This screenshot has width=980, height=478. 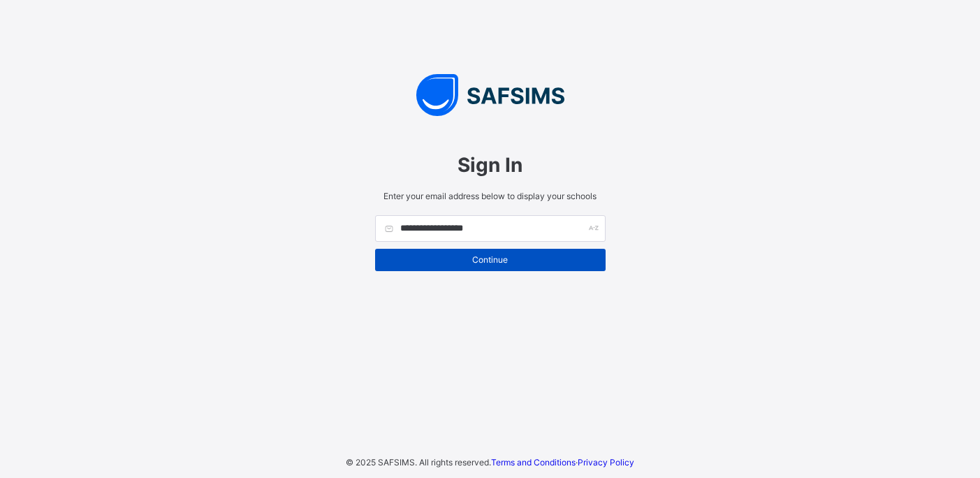 What do you see at coordinates (490, 95) in the screenshot?
I see `img: SAFSIMS Logo` at bounding box center [490, 95].